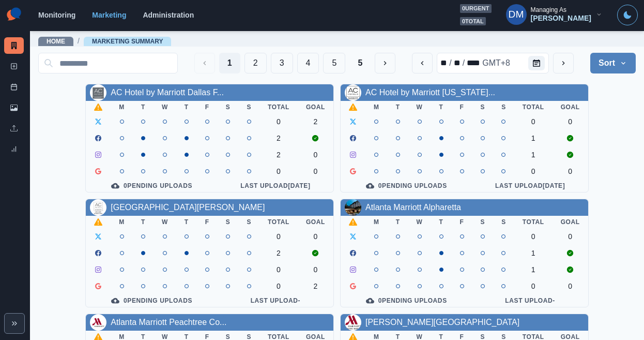  What do you see at coordinates (475, 63) in the screenshot?
I see `div: Date` at bounding box center [475, 63].